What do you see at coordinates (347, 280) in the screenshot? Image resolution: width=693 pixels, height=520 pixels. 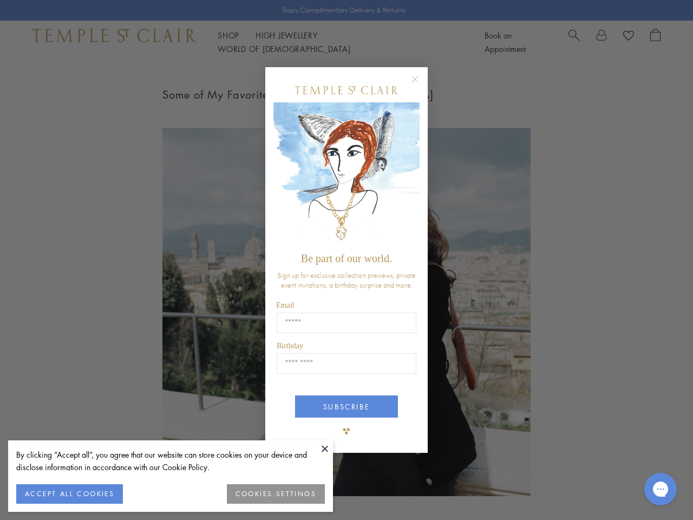 I see `span: Sign up for exclusive collection previews, private event invitations, a birthday surprise and more.` at bounding box center [347, 280].